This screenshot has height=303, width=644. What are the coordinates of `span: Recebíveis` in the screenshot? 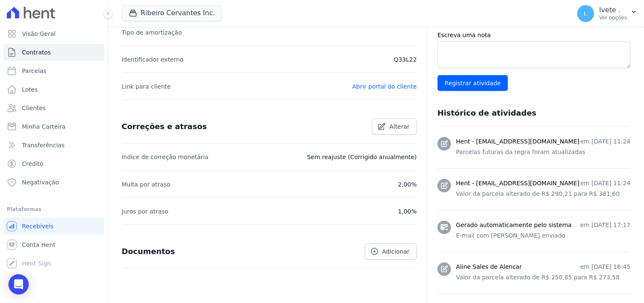 It's located at (38, 226).